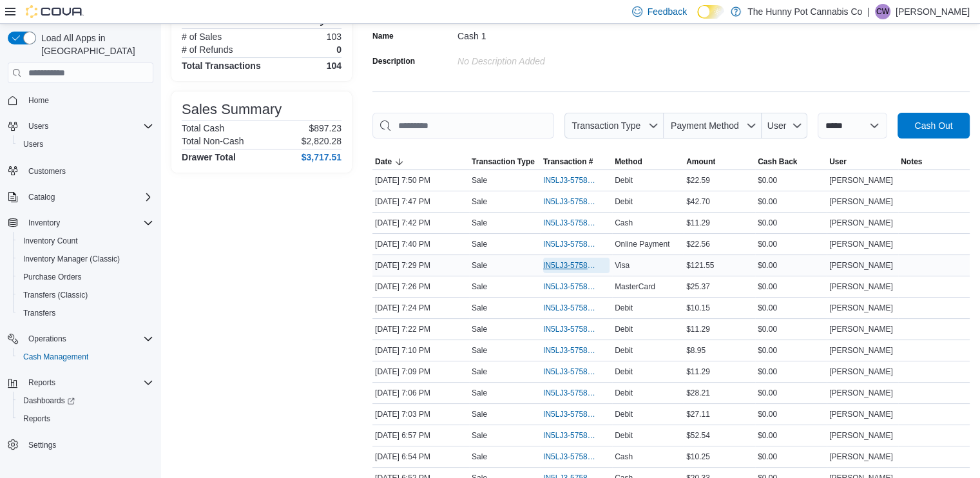 This screenshot has height=478, width=980. I want to click on span: IN5LJ3-5758569, so click(570, 181).